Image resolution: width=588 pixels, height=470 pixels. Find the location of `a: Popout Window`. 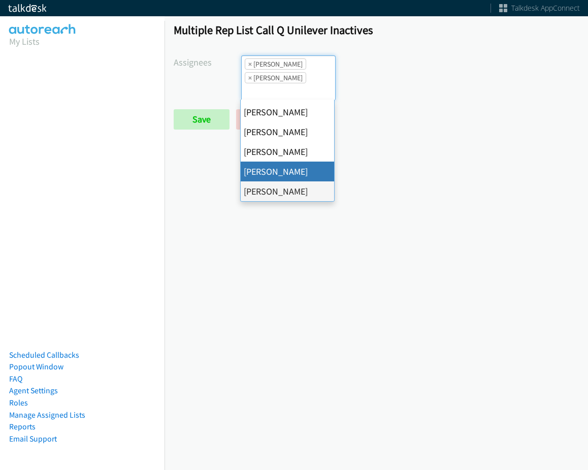

a: Popout Window is located at coordinates (36, 366).